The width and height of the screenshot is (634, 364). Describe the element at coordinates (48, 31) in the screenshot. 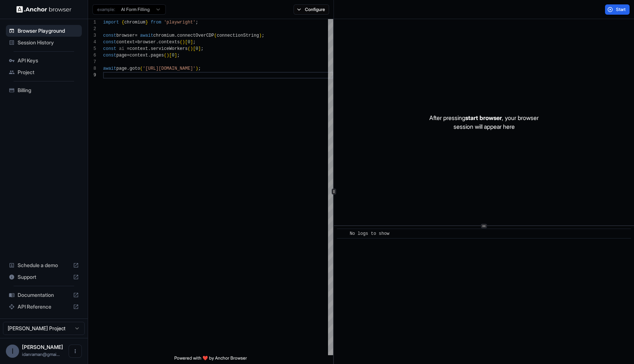

I see `span: Browser Playground` at that location.